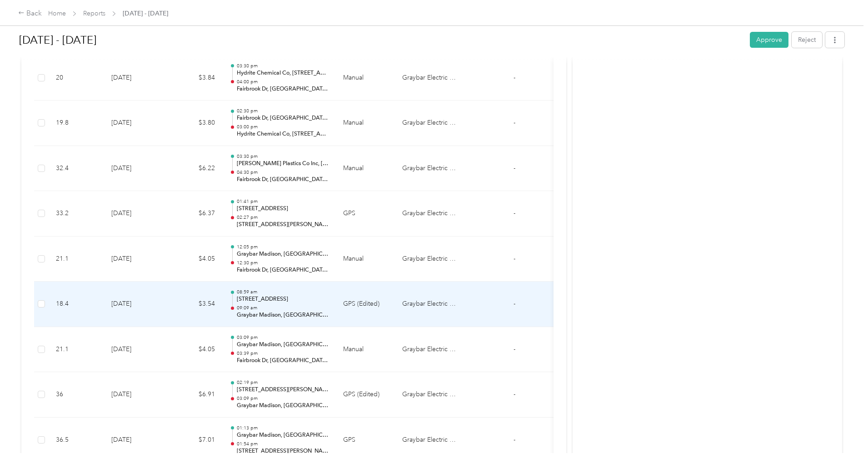 The width and height of the screenshot is (868, 469). What do you see at coordinates (283, 263) in the screenshot?
I see `p: 12:30 pm` at bounding box center [283, 263].